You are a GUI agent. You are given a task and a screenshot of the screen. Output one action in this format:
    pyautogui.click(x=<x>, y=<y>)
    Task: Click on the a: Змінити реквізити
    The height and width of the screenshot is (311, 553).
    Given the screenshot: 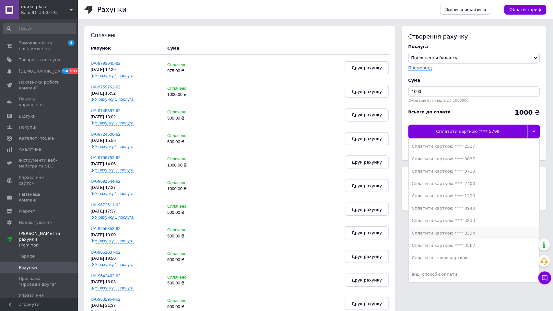 What is the action you would take?
    pyautogui.click(x=466, y=10)
    